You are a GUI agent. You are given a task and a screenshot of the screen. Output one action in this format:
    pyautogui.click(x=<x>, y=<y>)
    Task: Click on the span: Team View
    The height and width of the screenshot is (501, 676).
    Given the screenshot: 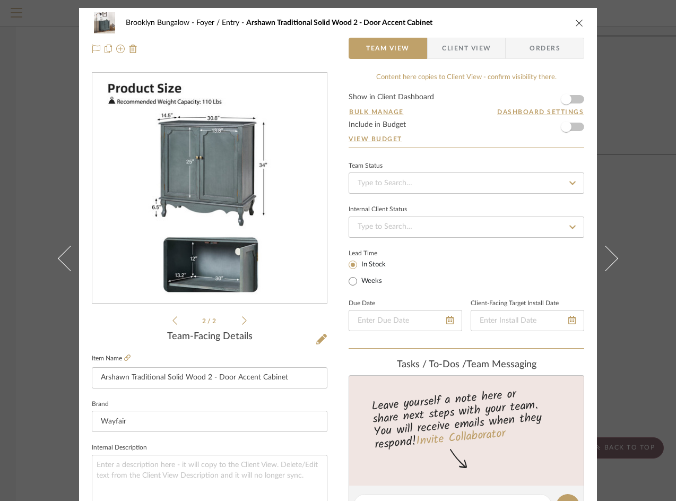 What is the action you would take?
    pyautogui.click(x=388, y=48)
    